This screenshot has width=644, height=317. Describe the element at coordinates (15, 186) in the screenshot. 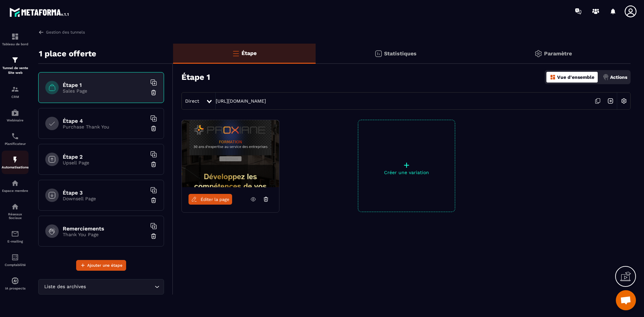

I see `a: automationsautomationsEspace membre` at that location.